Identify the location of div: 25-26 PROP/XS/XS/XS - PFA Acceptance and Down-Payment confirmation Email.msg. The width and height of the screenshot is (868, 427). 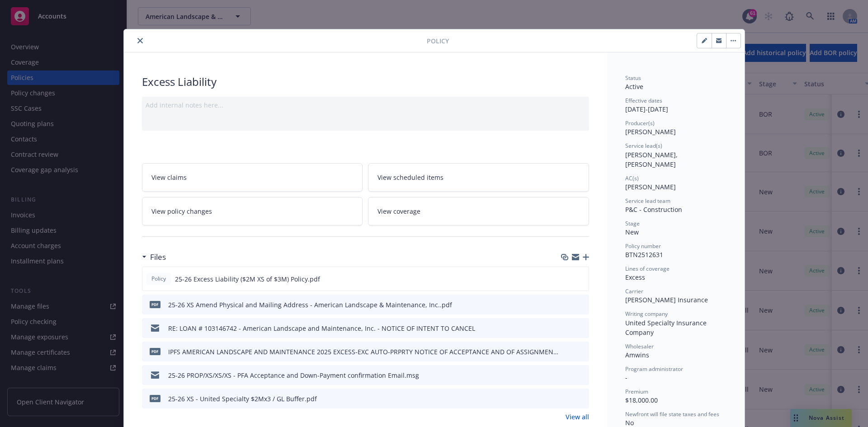
(294, 375).